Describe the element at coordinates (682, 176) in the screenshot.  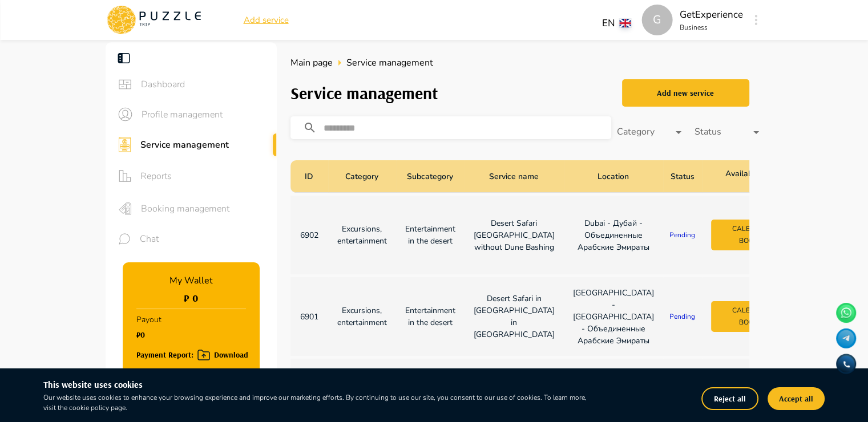
I see `p: Status` at that location.